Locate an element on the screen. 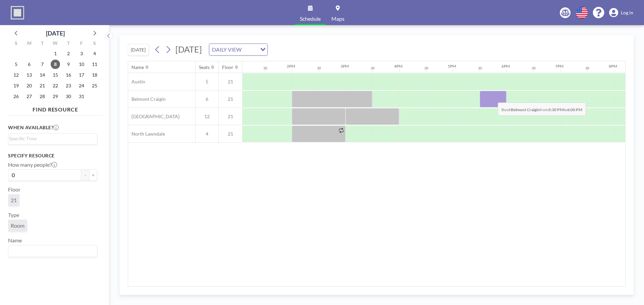  span: Friday, October 3, 2025 is located at coordinates (81, 53).